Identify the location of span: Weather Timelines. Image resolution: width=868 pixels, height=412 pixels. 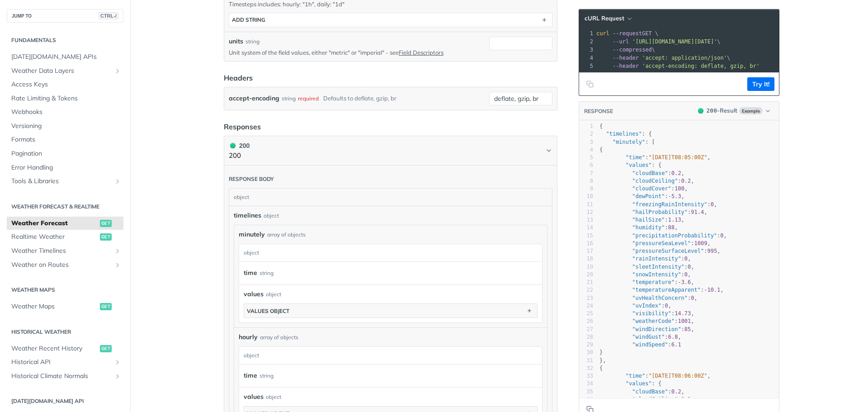
(61, 251).